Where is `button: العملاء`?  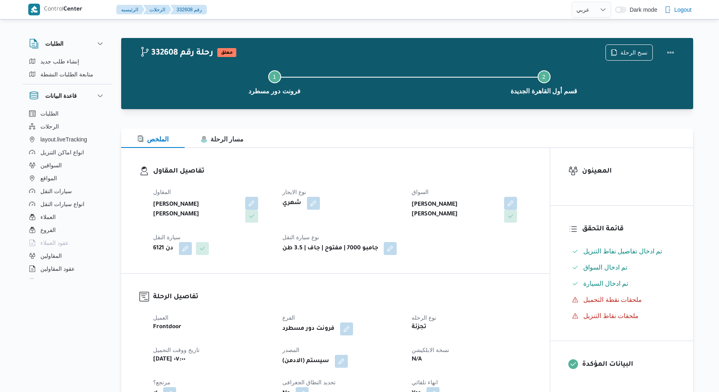
button: العملاء is located at coordinates (67, 217).